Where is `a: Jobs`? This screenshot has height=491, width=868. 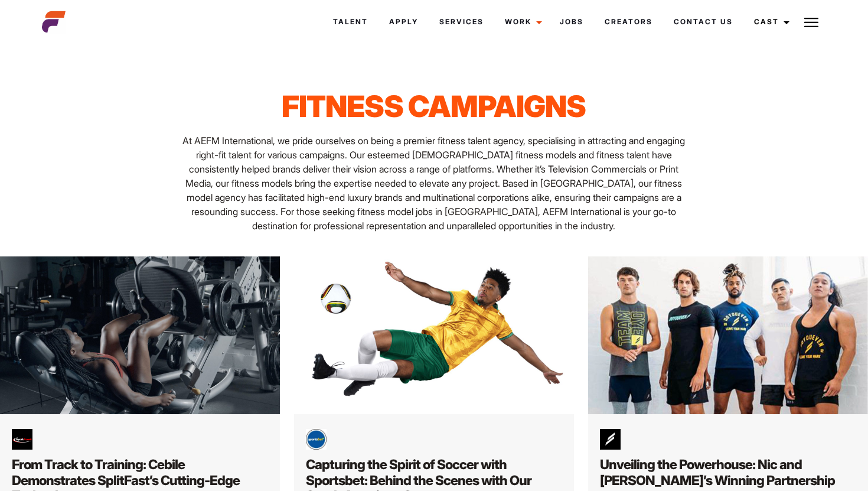
a: Jobs is located at coordinates (571, 22).